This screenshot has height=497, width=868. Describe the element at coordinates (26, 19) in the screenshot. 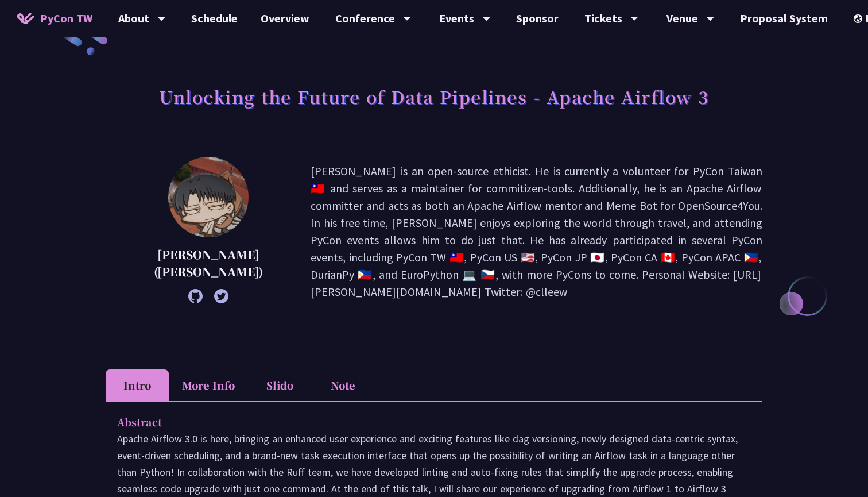

I see `img: Home icon of PyCon TW 2025` at that location.